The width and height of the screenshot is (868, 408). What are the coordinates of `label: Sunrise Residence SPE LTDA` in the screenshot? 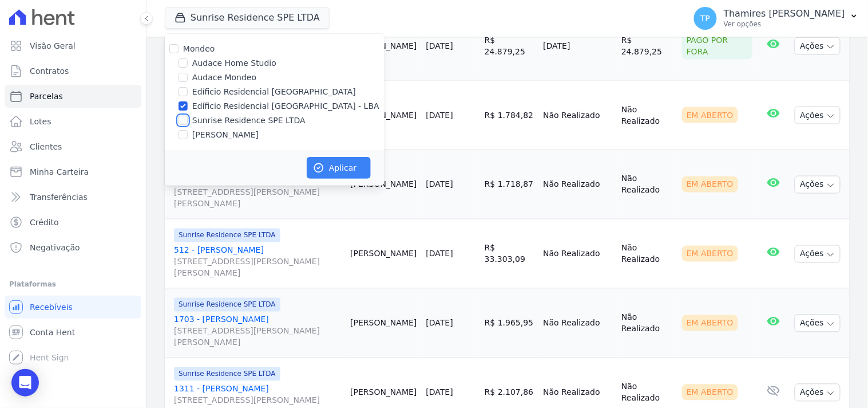 It's located at (249, 120).